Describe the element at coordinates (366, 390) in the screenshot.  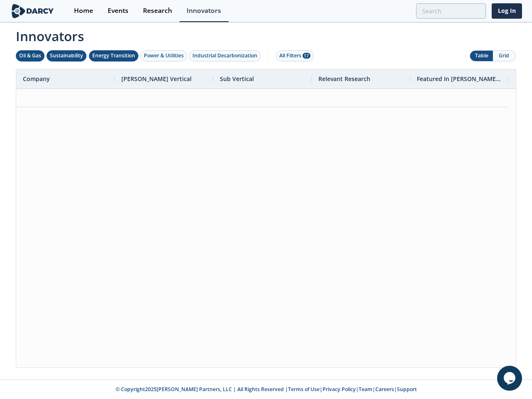
I see `a: Team` at that location.